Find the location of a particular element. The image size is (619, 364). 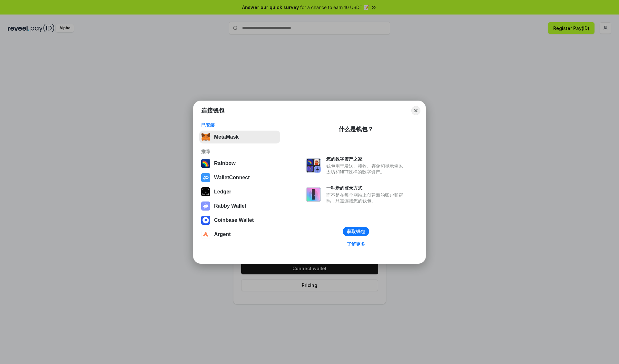

button: 获取钱包 is located at coordinates (356, 231).